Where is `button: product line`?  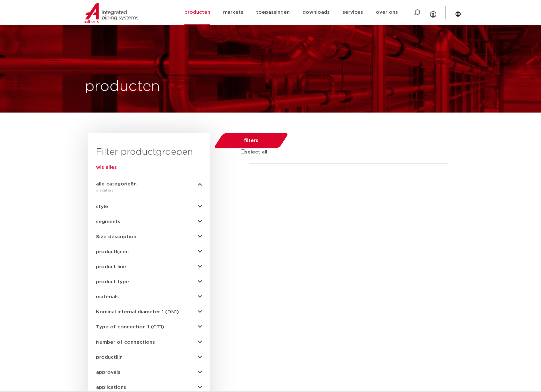
button: product line is located at coordinates (149, 267).